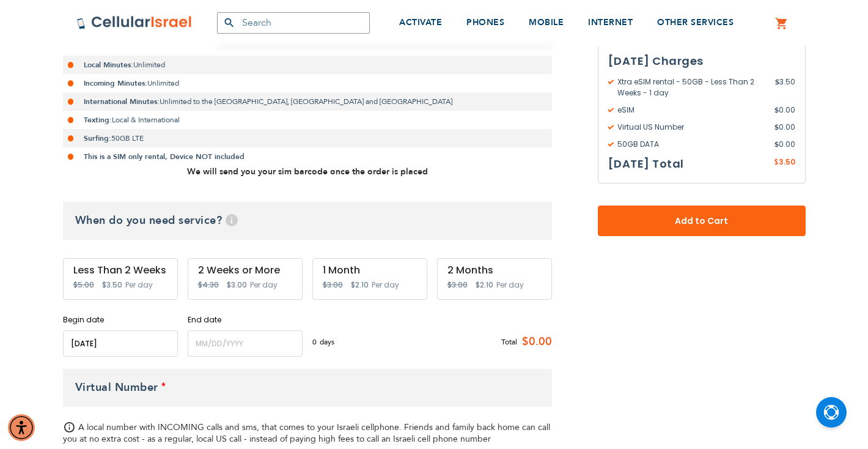 Image resolution: width=868 pixels, height=449 pixels. What do you see at coordinates (316, 342) in the screenshot?
I see `span: 0` at bounding box center [316, 342].